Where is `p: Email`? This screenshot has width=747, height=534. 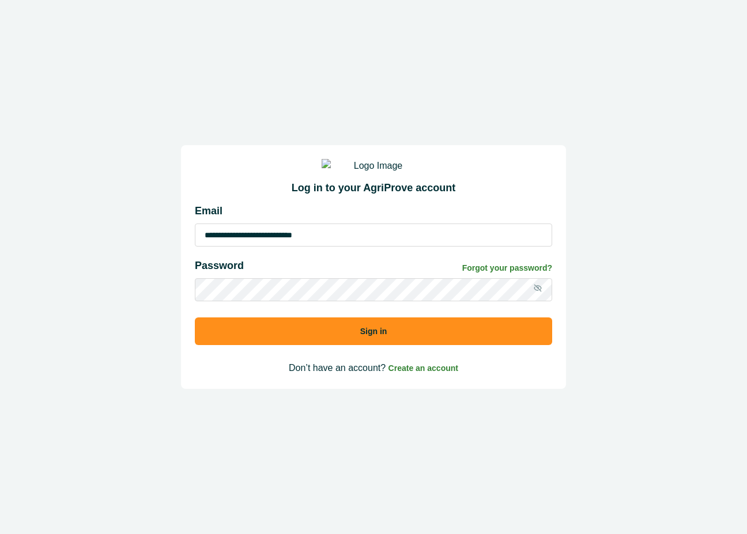 p: Email is located at coordinates (374, 211).